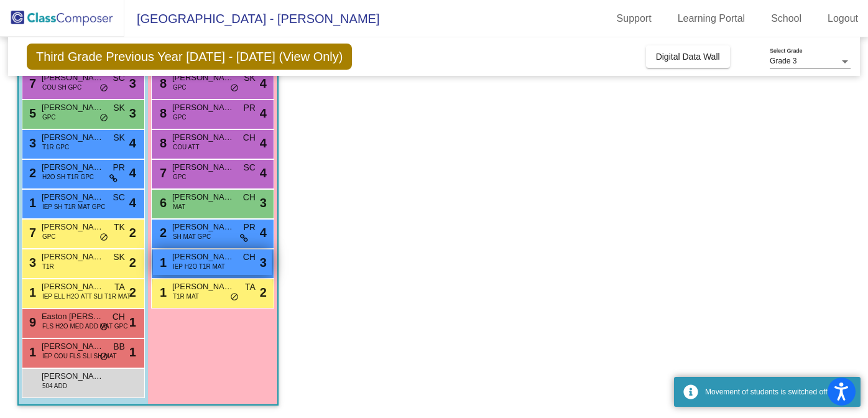  I want to click on a: Support, so click(634, 19).